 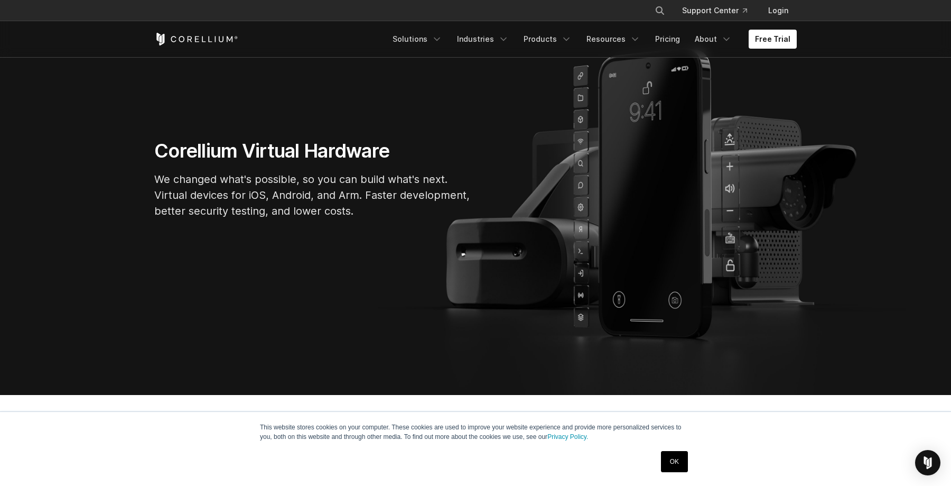 I want to click on a: OK, so click(x=674, y=461).